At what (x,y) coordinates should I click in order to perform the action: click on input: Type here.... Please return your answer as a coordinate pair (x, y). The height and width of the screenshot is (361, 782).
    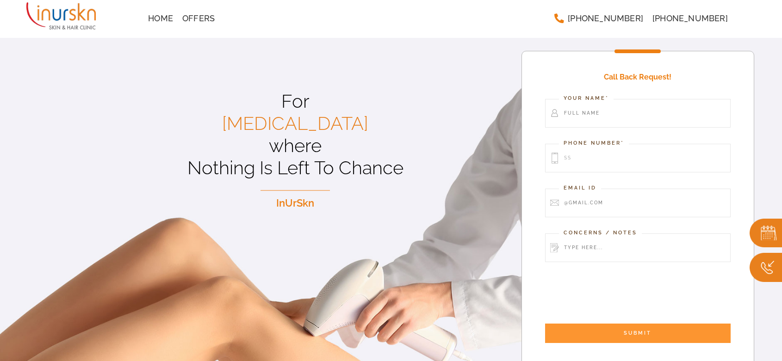
    Looking at the image, I should click on (638, 248).